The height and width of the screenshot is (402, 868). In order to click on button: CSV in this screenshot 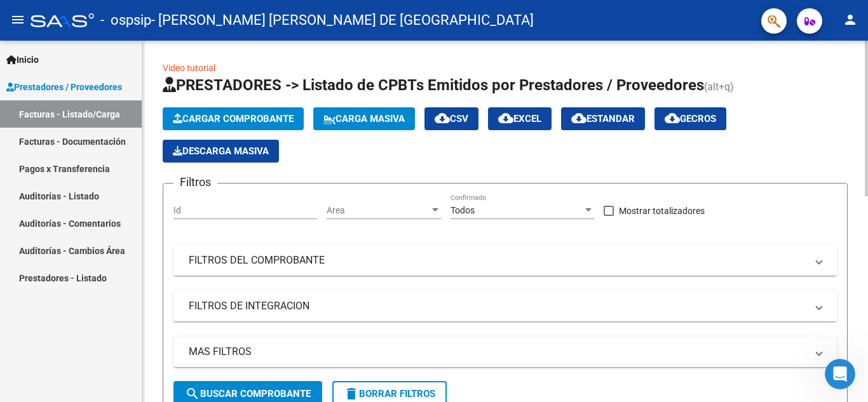, I will do `click(451, 119)`.